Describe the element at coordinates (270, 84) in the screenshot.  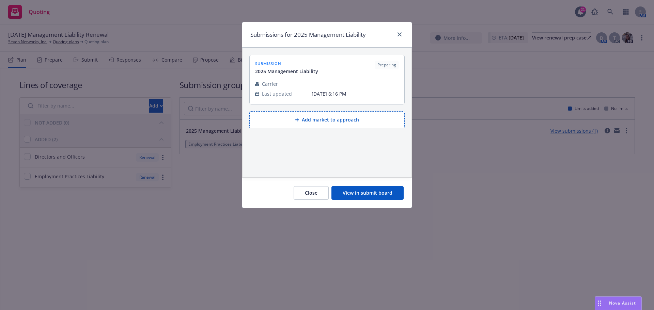
I see `span: Carrier` at that location.